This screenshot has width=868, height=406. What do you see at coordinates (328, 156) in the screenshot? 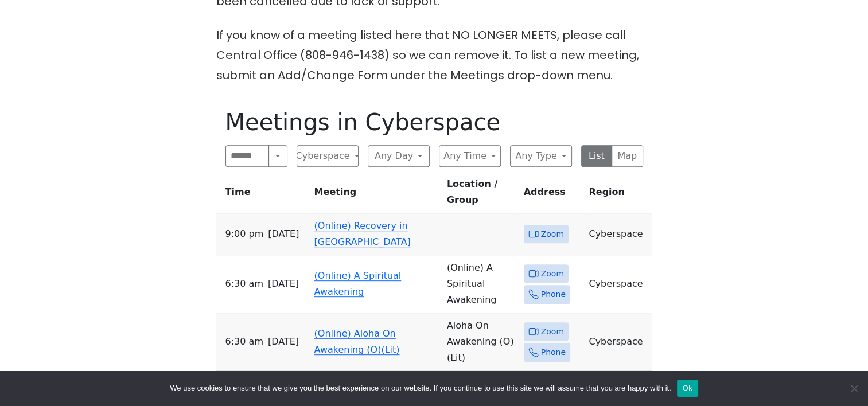
I see `button: Cyberspace` at bounding box center [328, 156].